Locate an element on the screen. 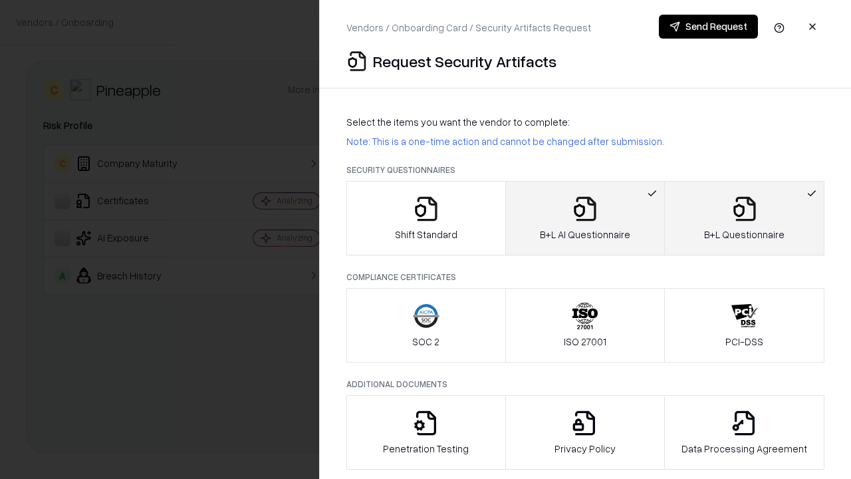 The height and width of the screenshot is (479, 851). p: Privacy Policy is located at coordinates (585, 448).